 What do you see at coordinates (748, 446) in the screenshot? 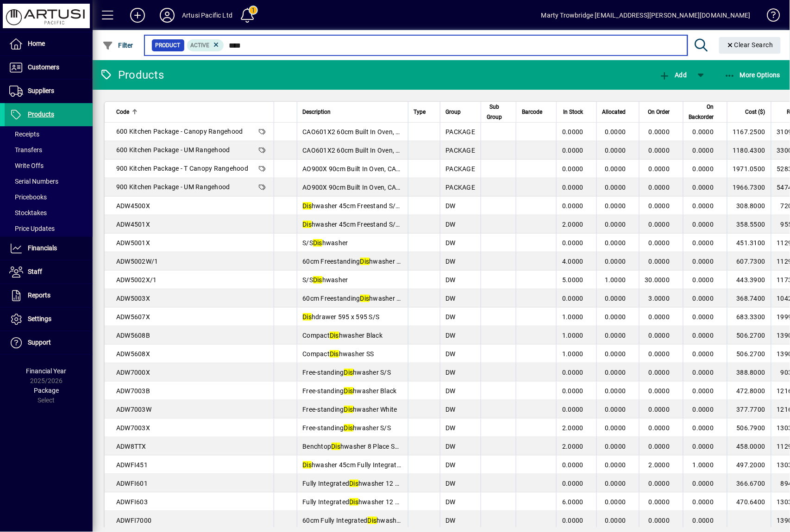
I see `td: 458.0000` at bounding box center [748, 446].